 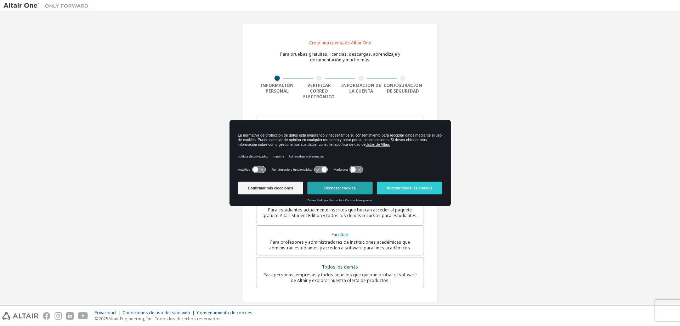 What do you see at coordinates (403, 88) in the screenshot?
I see `font: Configuración de seguridad` at bounding box center [403, 88].